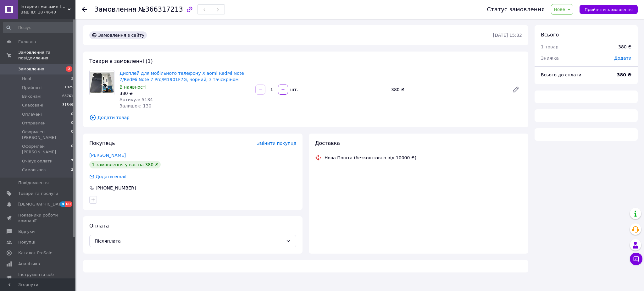 This screenshot has height=291, width=644. Describe the element at coordinates (102, 83) in the screenshot. I see `img: Дисплей для мобільного телефону Xiaomi RedMi Note 7/RedMi Note 7 Pro/M1901F7G, чорний, з тачскріном` at that location.